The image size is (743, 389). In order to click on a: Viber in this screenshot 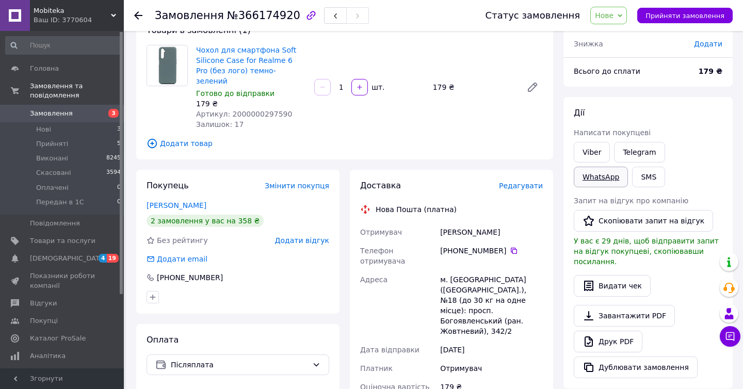, I will do `click(592, 152)`.